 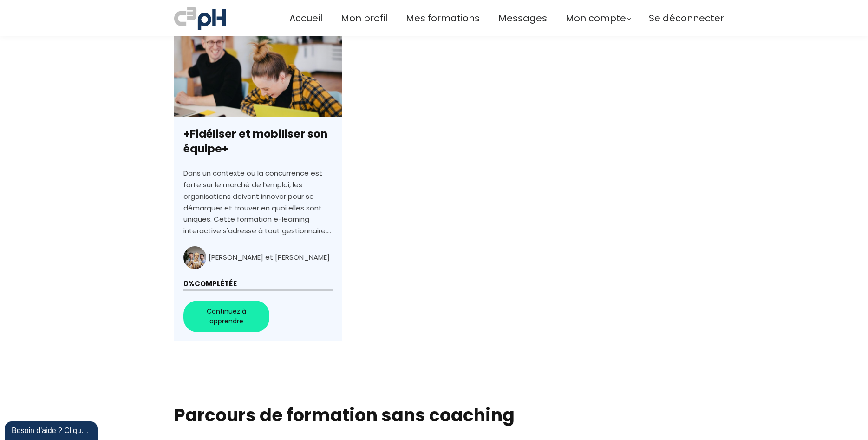 What do you see at coordinates (365, 18) in the screenshot?
I see `span: Mon profil` at bounding box center [365, 18].